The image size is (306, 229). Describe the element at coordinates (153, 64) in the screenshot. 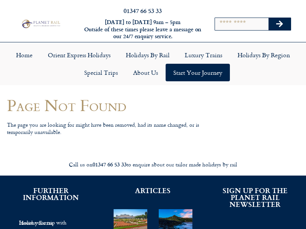

I see `nav: Menu` at that location.